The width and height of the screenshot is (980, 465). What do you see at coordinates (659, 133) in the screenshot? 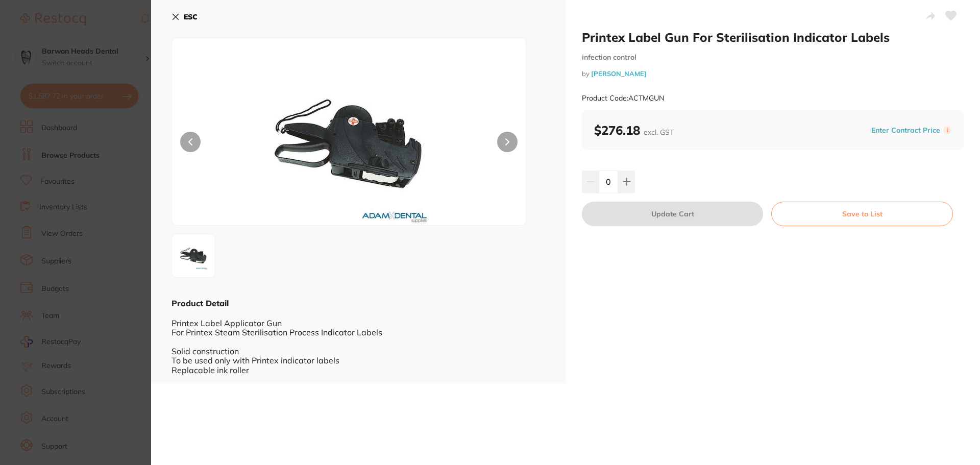
I see `span: excl. GST` at bounding box center [659, 133].